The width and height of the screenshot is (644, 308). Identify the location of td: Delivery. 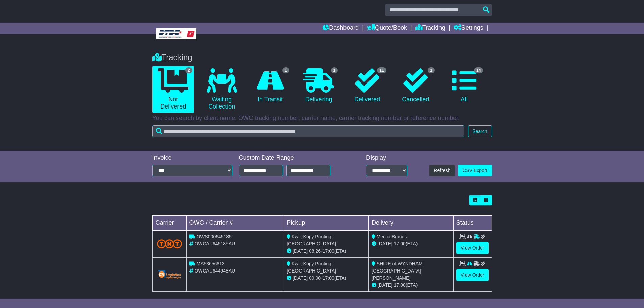
(411, 223).